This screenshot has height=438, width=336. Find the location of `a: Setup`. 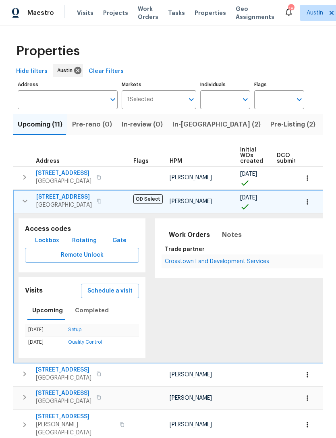

a: Setup is located at coordinates (75, 330).